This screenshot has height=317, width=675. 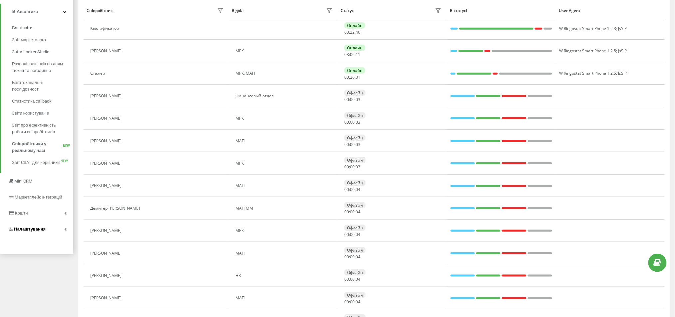 I want to click on a: Аналiтика, so click(x=37, y=12).